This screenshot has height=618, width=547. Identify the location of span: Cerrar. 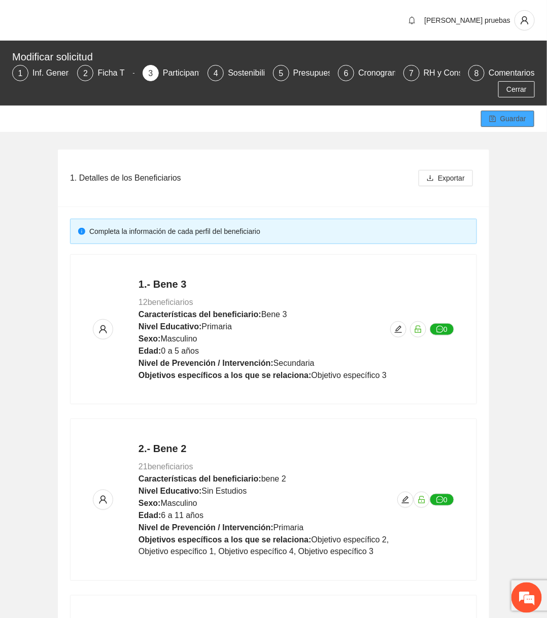
(516, 89).